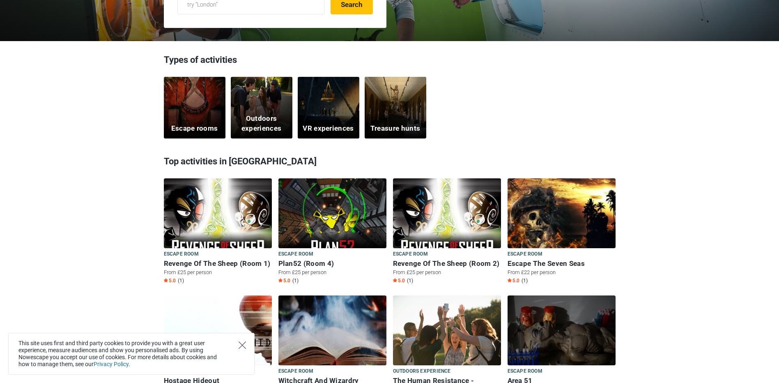  Describe the element at coordinates (218, 263) in the screenshot. I see `h6: Revenge Of The Sheep (Room 1)` at that location.